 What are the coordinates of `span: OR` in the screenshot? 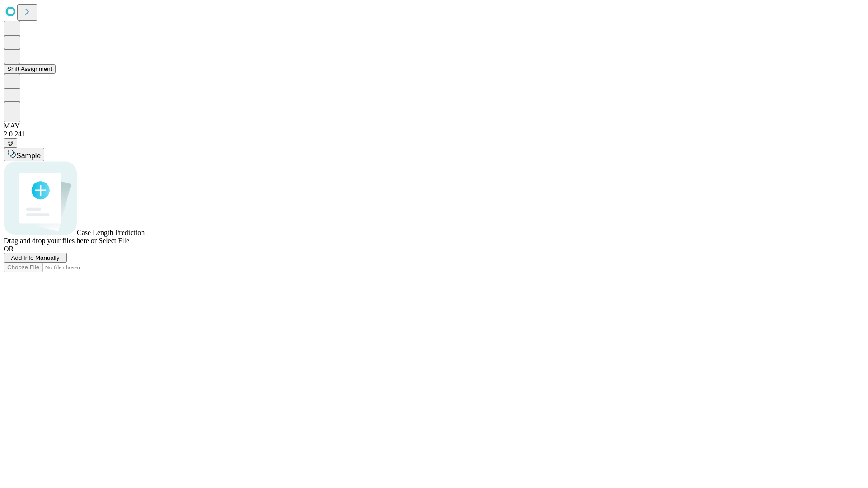 It's located at (9, 248).